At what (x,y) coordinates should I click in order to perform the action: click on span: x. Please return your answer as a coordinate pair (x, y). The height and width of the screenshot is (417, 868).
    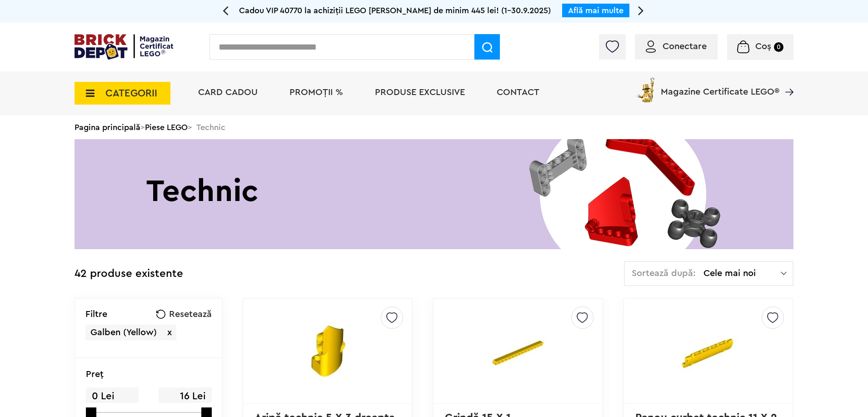
    Looking at the image, I should click on (170, 332).